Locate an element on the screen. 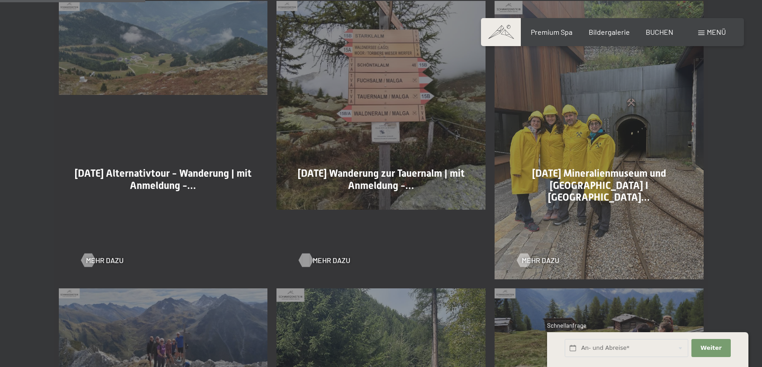 Image resolution: width=762 pixels, height=367 pixels. a: Bildergalerie is located at coordinates (609, 32).